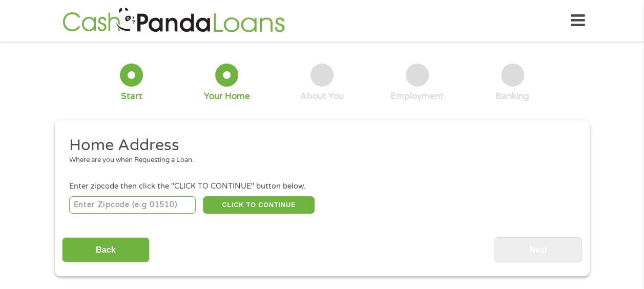 The width and height of the screenshot is (644, 289). What do you see at coordinates (417, 97) in the screenshot?
I see `div: Employment` at bounding box center [417, 97].